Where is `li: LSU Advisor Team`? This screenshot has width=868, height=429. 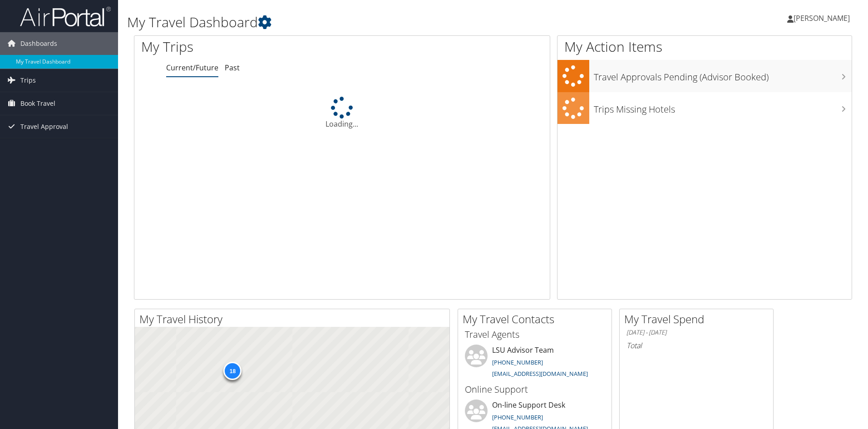
li: LSU Advisor Team is located at coordinates (535, 363).